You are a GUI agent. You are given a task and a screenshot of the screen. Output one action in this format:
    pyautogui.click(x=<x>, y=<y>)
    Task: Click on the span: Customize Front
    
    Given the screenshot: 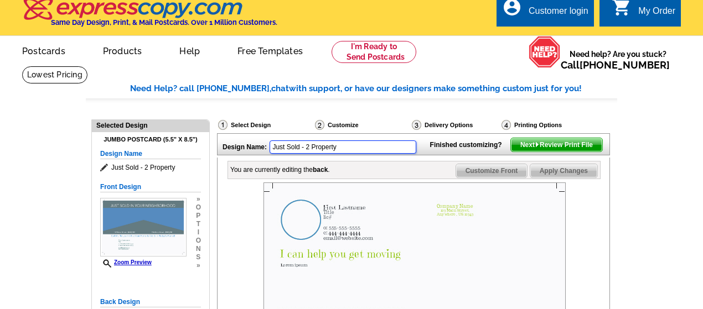 What is the action you would take?
    pyautogui.click(x=491, y=171)
    